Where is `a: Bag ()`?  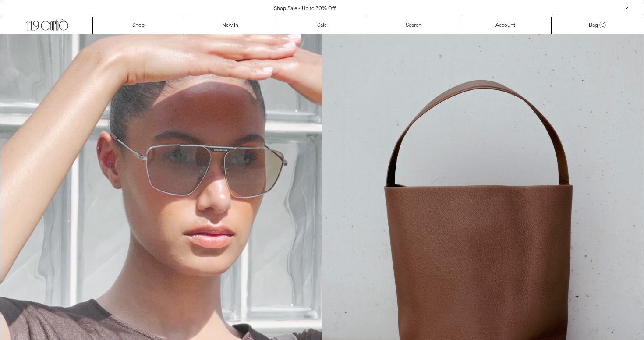 a: Bag () is located at coordinates (598, 25).